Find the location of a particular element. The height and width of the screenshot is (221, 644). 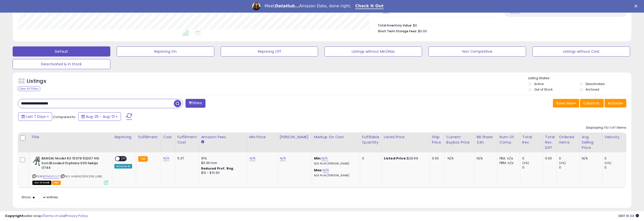

span: 2025-09-8 16:34 GMT is located at coordinates (628, 216).